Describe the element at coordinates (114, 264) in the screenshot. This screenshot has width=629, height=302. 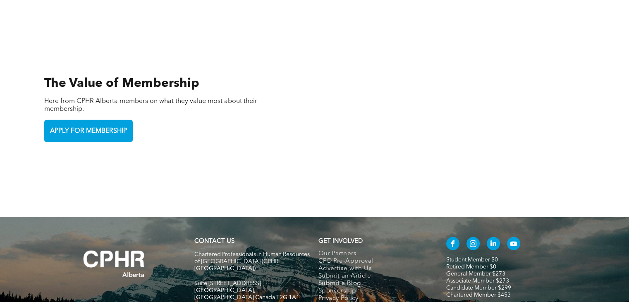
I see `img: A white background with a few lines on it` at that location.